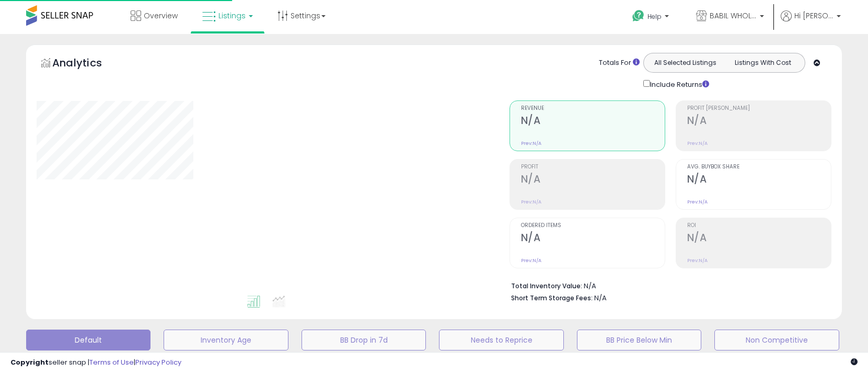 The width and height of the screenshot is (868, 373). What do you see at coordinates (29, 362) in the screenshot?
I see `strong: Copyright` at bounding box center [29, 362].